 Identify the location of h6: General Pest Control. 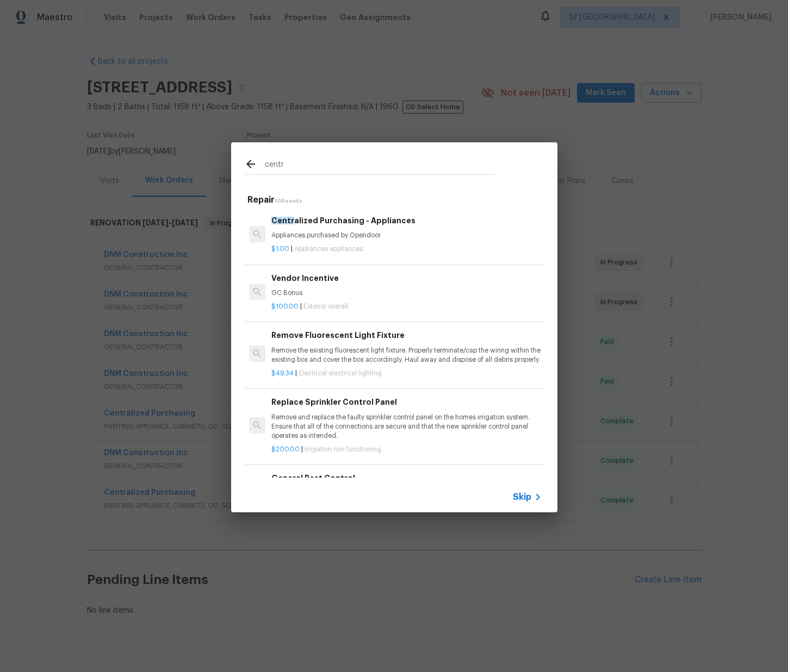
(407, 478).